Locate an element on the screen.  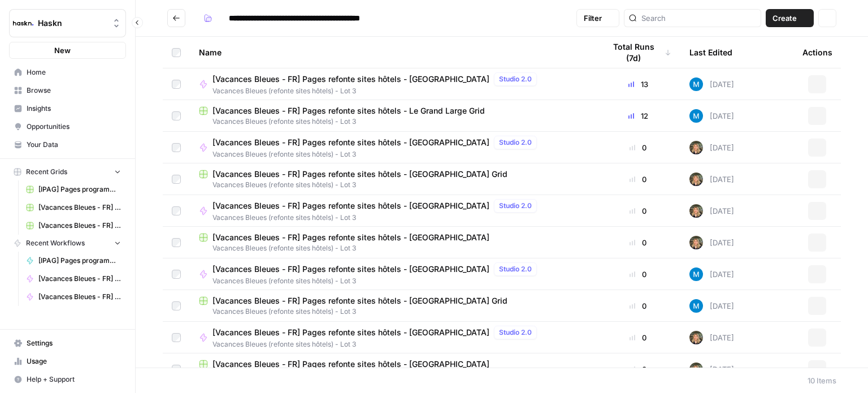
span: Settings is located at coordinates (73, 344).